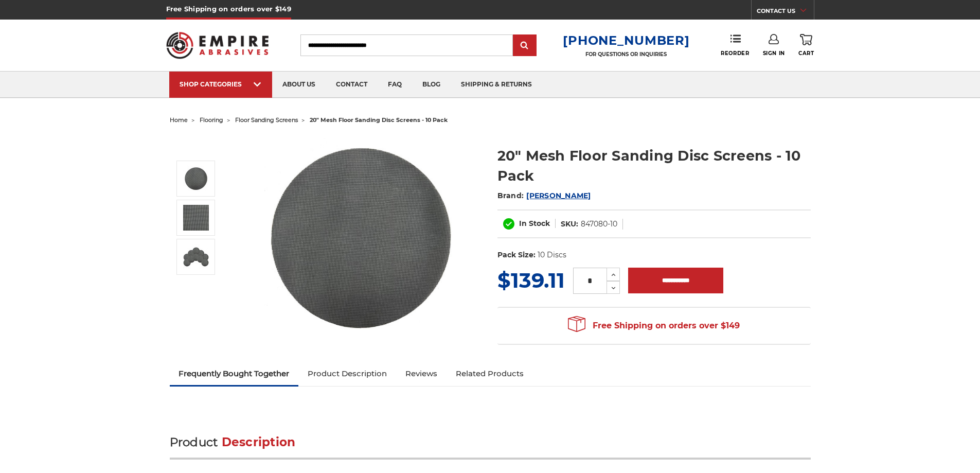 The width and height of the screenshot is (980, 473). Describe the element at coordinates (654, 166) in the screenshot. I see `h1: 20" Mesh Floor Sanding Disc Screens - 10 Pack` at that location.